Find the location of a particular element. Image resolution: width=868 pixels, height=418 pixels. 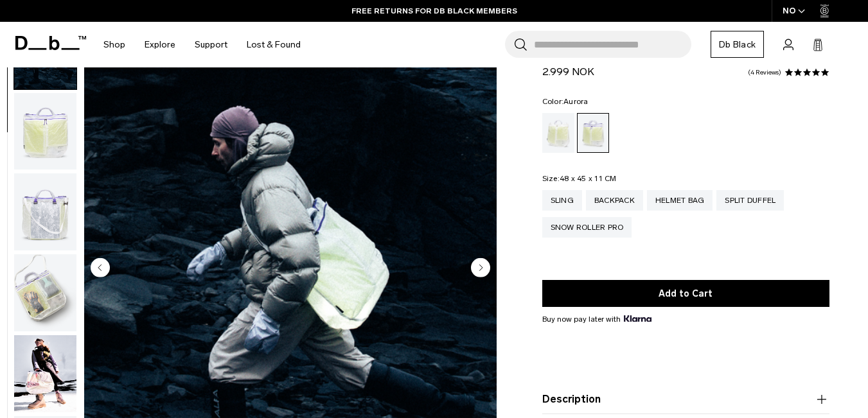

button: Weigh Lighter Helmet Bag 32L Aurora is located at coordinates (45, 374).